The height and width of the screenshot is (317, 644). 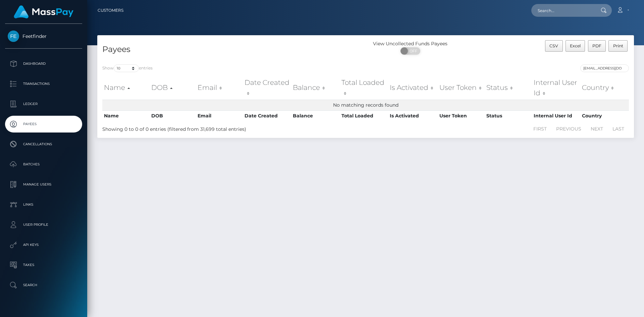 What do you see at coordinates (604, 88) in the screenshot?
I see `th: Country: activate to sort column ascending` at bounding box center [604, 88].